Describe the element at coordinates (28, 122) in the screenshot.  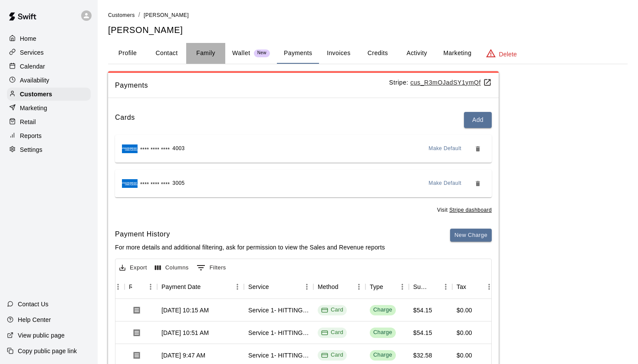
I see `p: Retail` at that location.